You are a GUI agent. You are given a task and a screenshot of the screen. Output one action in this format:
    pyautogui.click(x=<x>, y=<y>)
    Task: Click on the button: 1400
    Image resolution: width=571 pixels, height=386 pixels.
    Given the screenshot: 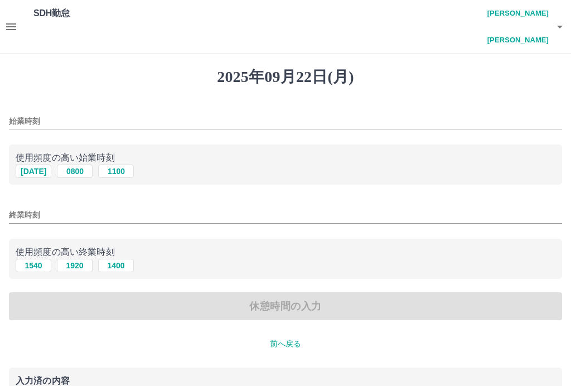 What is the action you would take?
    pyautogui.click(x=116, y=266)
    